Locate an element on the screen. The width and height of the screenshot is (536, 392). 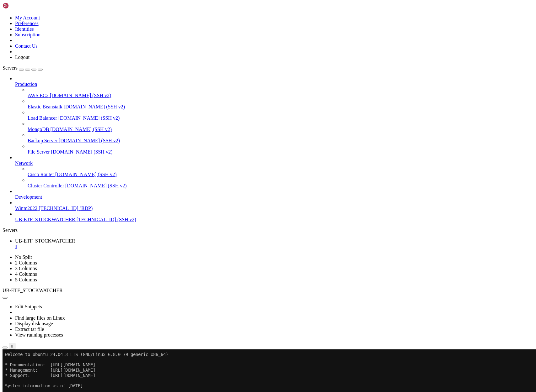
x-row: Usage of /: 19.8% of 76.45GB is located at coordinates (228, 52).